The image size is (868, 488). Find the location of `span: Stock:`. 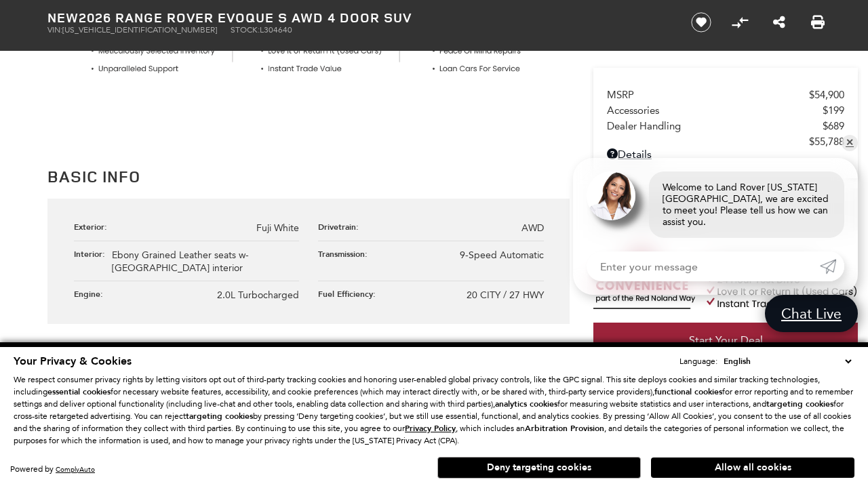

span: Stock: is located at coordinates (245, 30).